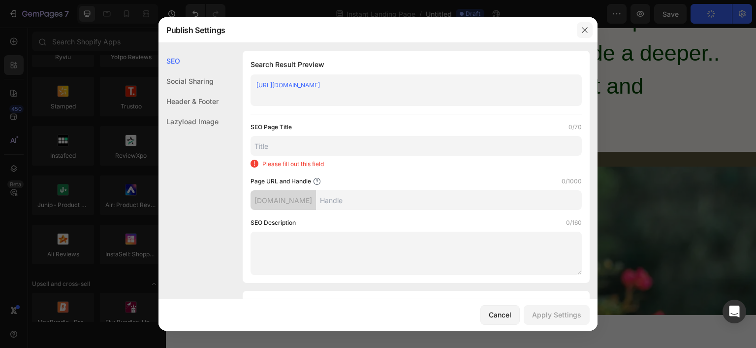 This screenshot has width=756, height=348. Describe the element at coordinates (557, 314) in the screenshot. I see `div: Apply Settings` at that location.